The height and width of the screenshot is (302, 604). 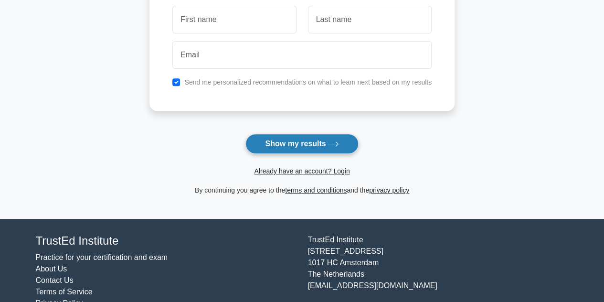 What do you see at coordinates (389, 190) in the screenshot?
I see `a: privacy policy` at bounding box center [389, 190].